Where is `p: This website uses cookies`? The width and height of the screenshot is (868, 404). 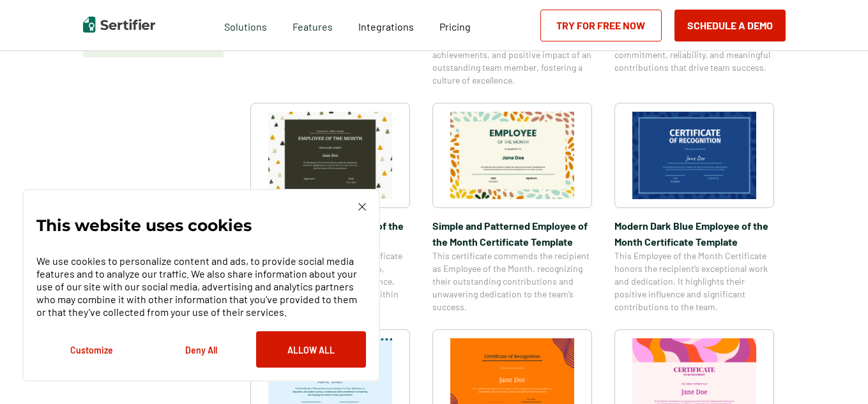
p: This website uses cookies is located at coordinates (144, 226).